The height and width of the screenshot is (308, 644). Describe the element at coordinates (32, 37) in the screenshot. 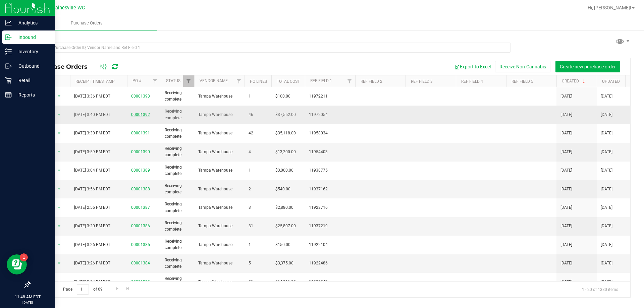

I see `p: Inbound` at that location.